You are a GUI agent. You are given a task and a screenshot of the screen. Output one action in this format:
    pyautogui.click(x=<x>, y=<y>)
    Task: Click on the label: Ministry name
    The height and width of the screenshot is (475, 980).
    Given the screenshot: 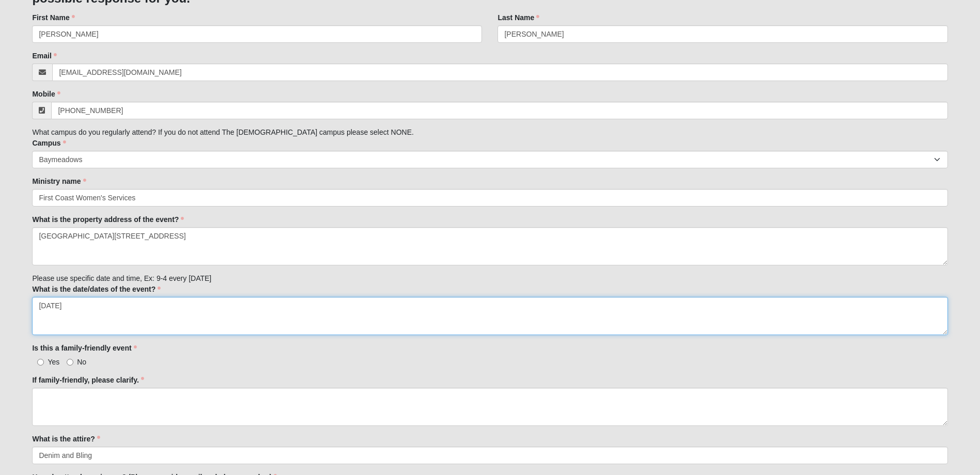 What is the action you would take?
    pyautogui.click(x=59, y=182)
    